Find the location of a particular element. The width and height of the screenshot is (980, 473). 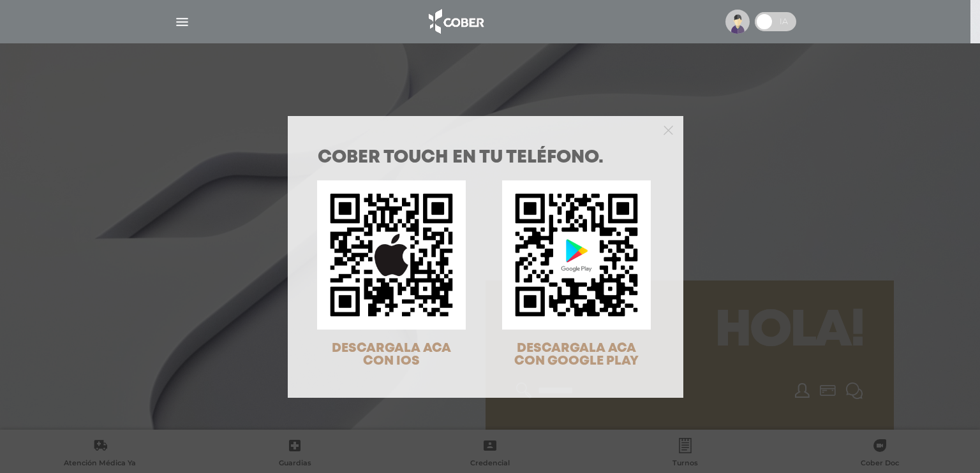

h1: COBER TOUCH en tu teléfono. is located at coordinates (486, 158).